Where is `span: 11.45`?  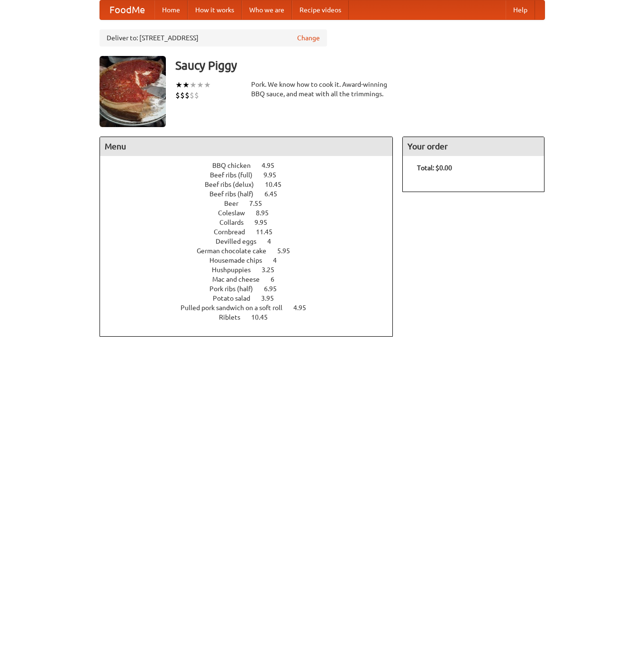
span: 11.45 is located at coordinates (269, 232).